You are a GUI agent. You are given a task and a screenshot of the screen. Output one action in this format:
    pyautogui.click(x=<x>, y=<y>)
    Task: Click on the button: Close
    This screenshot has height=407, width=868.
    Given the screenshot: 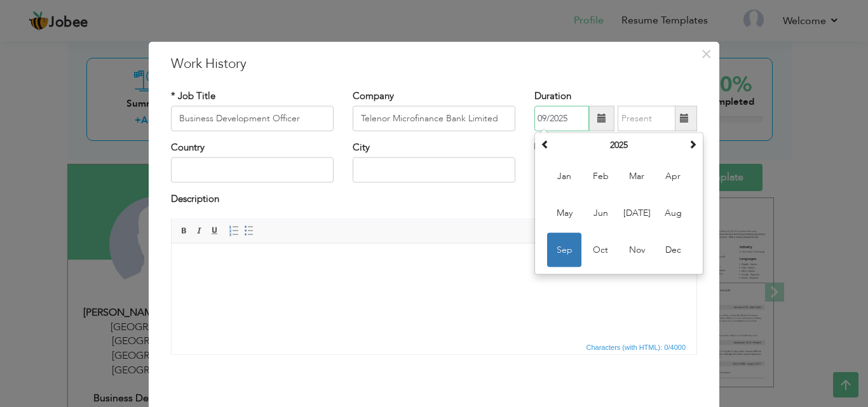 What is the action you would take?
    pyautogui.click(x=706, y=53)
    